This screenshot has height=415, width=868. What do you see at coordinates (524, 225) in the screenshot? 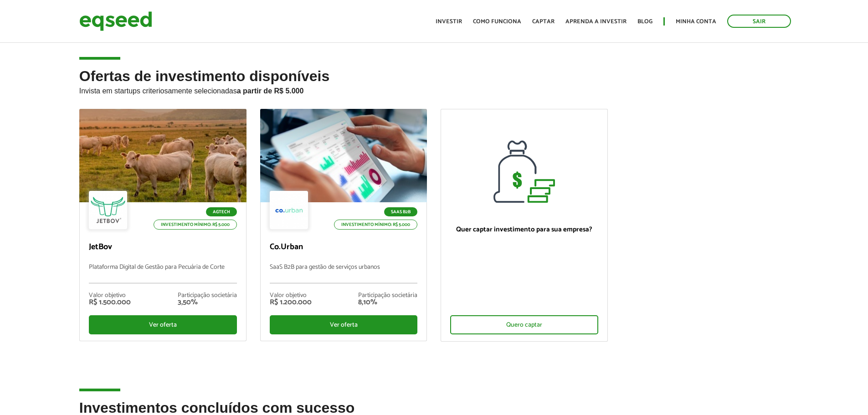
I see `a: Quer captar investimento para sua empresa? Quero captar` at bounding box center [524, 225].